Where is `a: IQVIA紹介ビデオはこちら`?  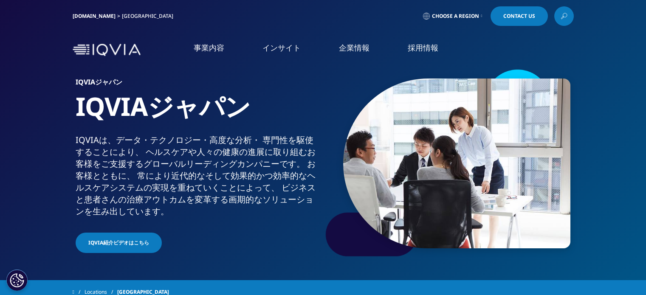
a: IQVIA紹介ビデオはこちら is located at coordinates (118, 243).